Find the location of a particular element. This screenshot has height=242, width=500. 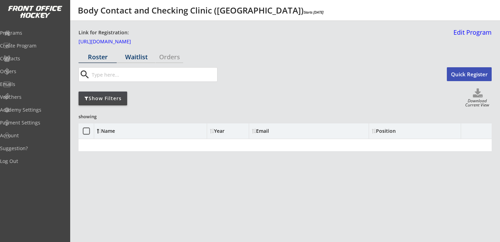

a: Edit Program is located at coordinates (471, 35).